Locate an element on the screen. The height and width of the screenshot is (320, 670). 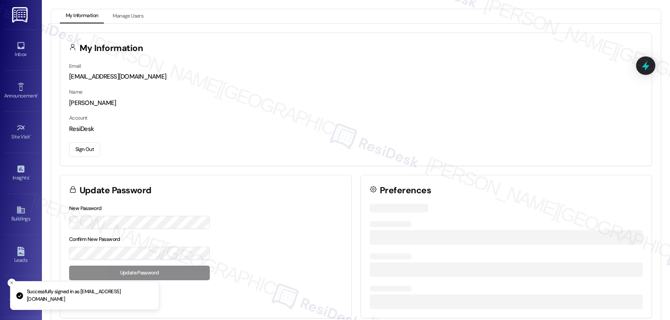
h3: Preferences is located at coordinates (406, 191).